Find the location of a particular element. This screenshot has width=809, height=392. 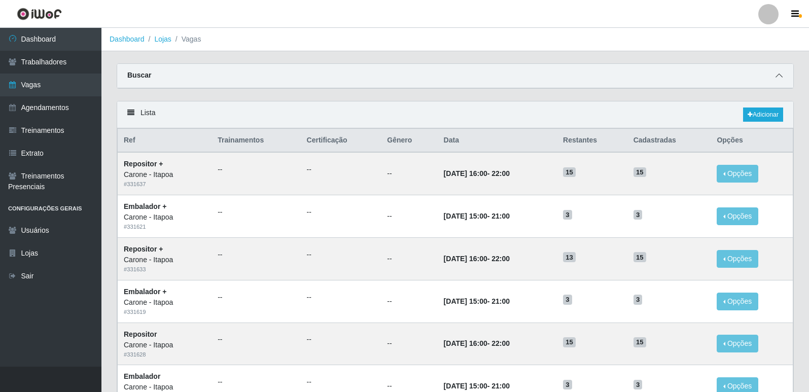

strong: Buscar is located at coordinates (139, 75).